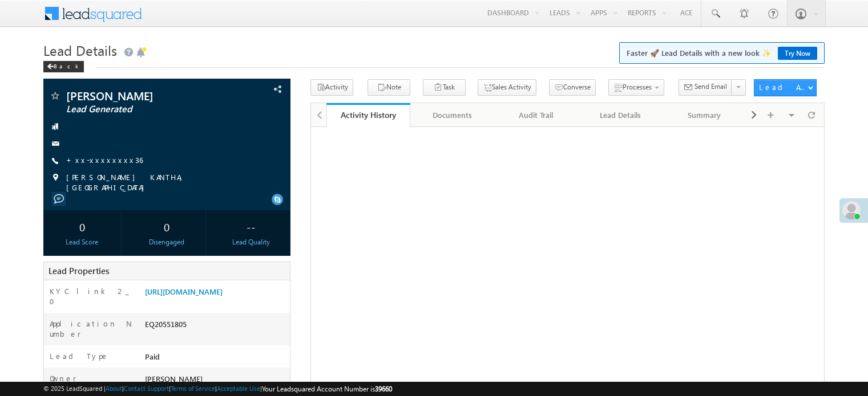 This screenshot has width=868, height=396. Describe the element at coordinates (637, 86) in the screenshot. I see `span: Processes` at that location.